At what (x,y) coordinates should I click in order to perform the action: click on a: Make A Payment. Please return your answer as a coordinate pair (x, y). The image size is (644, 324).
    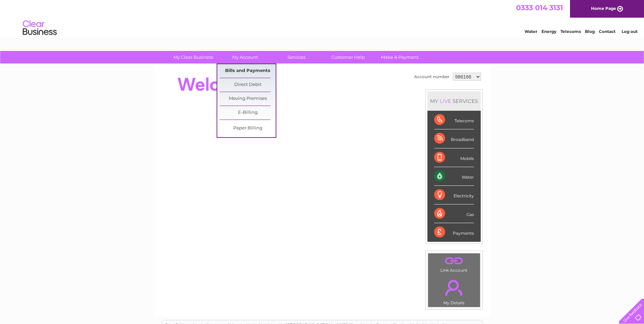
    Looking at the image, I should click on (400, 57).